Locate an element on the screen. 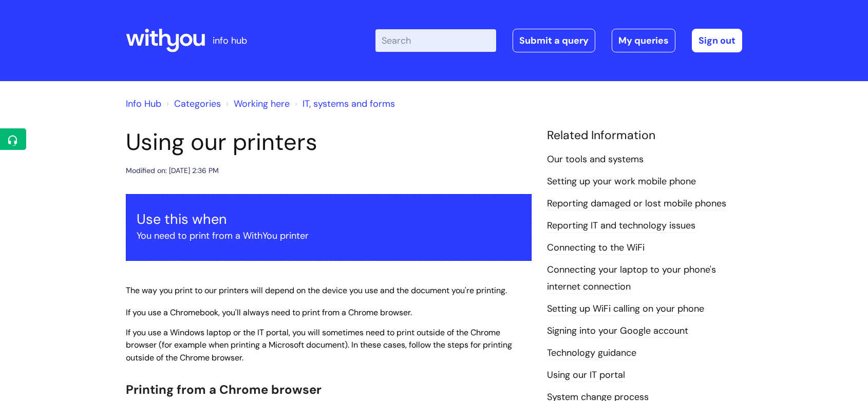 Image resolution: width=868 pixels, height=401 pixels. h3: Use this when is located at coordinates (329, 219).